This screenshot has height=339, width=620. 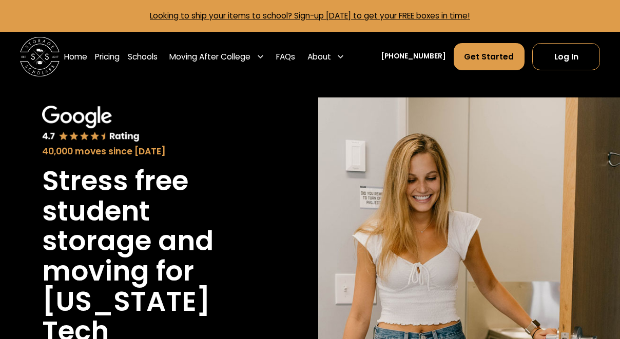 What do you see at coordinates (75, 56) in the screenshot?
I see `a: Home` at bounding box center [75, 56].